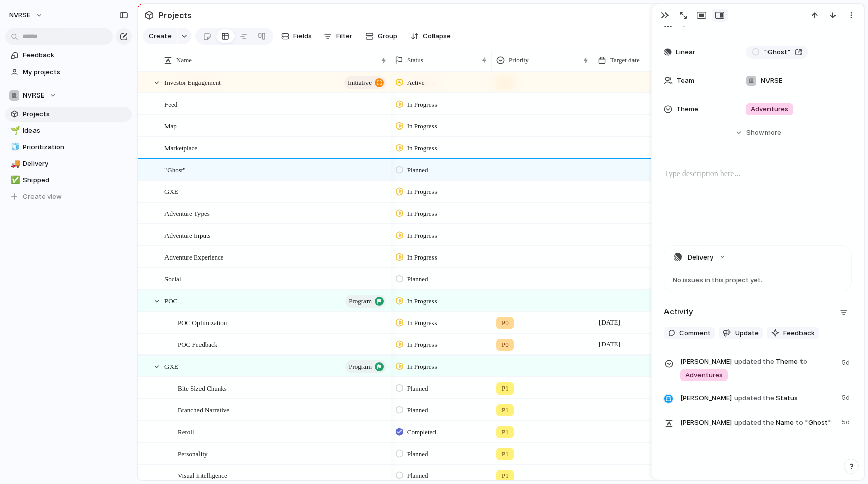  I want to click on button: Update, so click(741, 333).